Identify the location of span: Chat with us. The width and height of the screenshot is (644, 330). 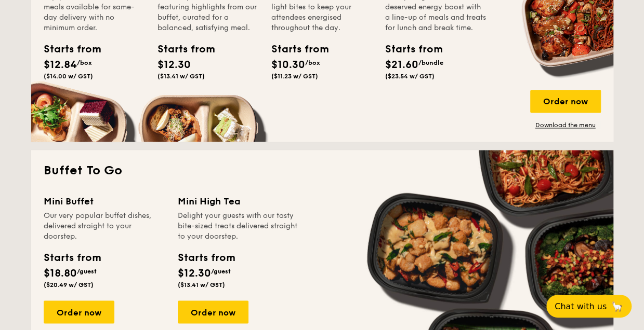
(580, 306).